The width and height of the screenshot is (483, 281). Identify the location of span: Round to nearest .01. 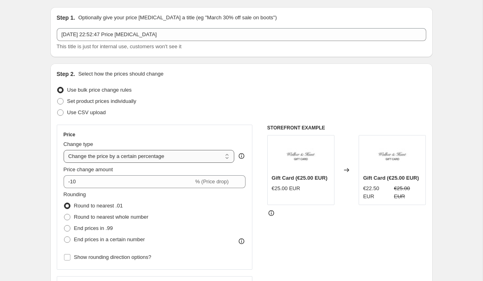
(98, 206).